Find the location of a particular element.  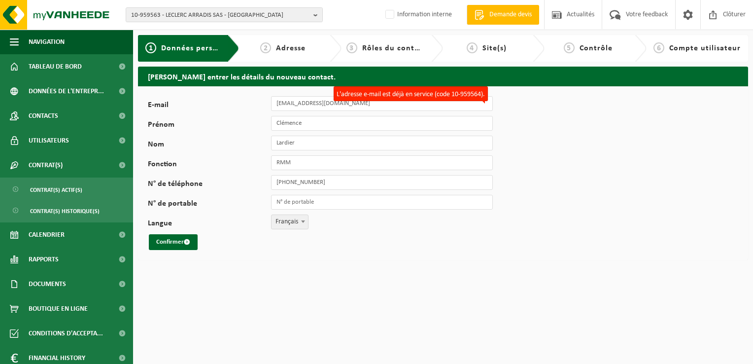

span: Données personnelles is located at coordinates (202, 48).